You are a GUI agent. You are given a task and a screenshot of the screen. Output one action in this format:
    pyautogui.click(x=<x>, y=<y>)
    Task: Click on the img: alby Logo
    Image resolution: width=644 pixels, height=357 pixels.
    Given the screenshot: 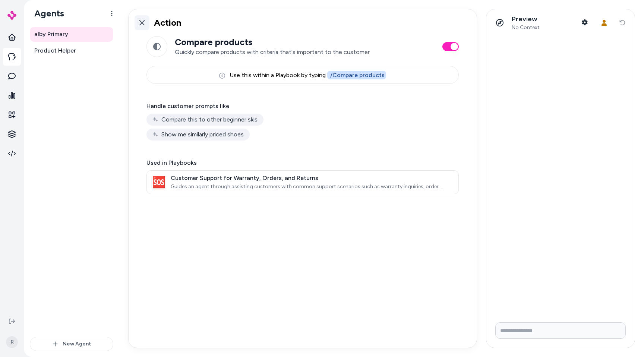 What is the action you would take?
    pyautogui.click(x=12, y=15)
    